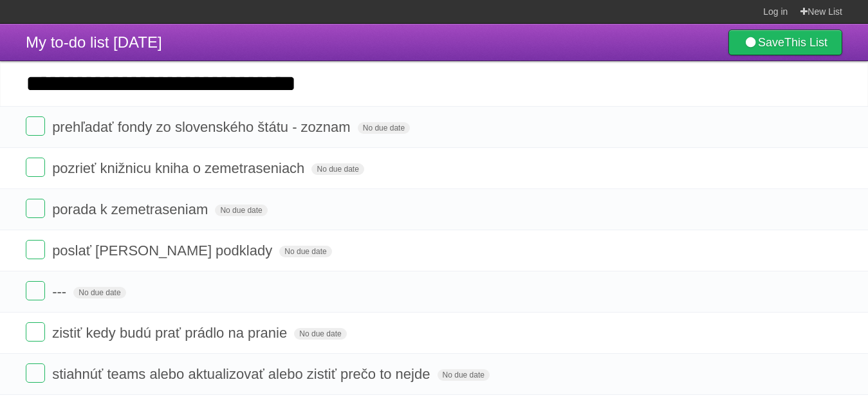 The width and height of the screenshot is (868, 402). I want to click on b: This List, so click(806, 42).